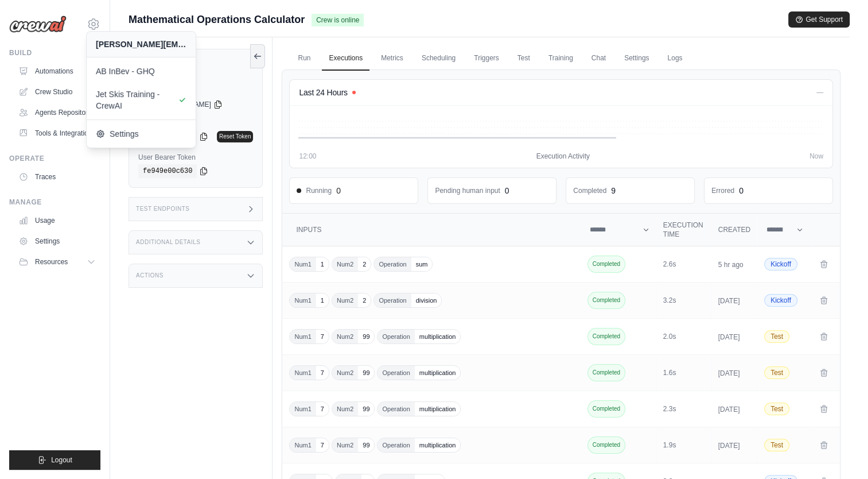 Image resolution: width=868 pixels, height=479 pixels. I want to click on span: division, so click(427, 300).